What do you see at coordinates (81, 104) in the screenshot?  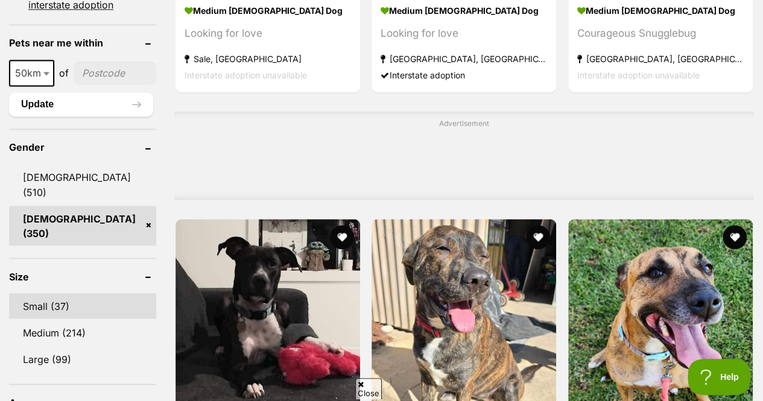 I see `button: Update` at bounding box center [81, 104].